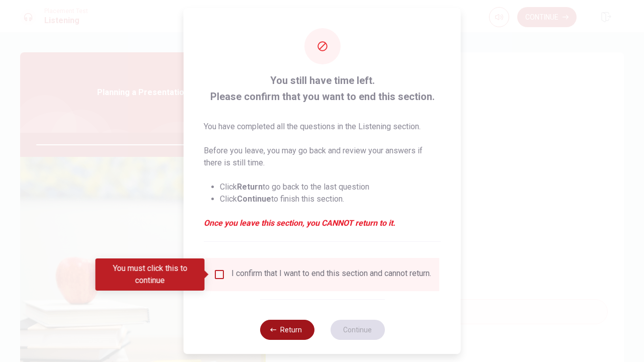 This screenshot has height=362, width=644. I want to click on span: You still have time left. Please confirm that you want to end this section., so click(322, 88).